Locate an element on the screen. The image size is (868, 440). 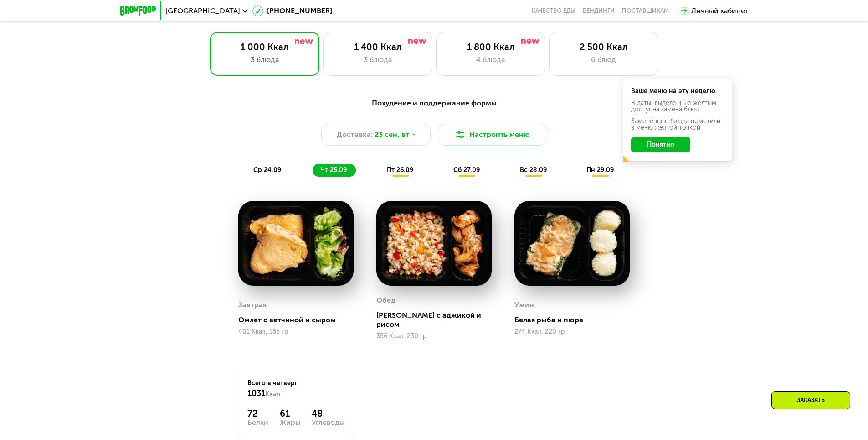
div: 4 блюда is located at coordinates (491, 59).